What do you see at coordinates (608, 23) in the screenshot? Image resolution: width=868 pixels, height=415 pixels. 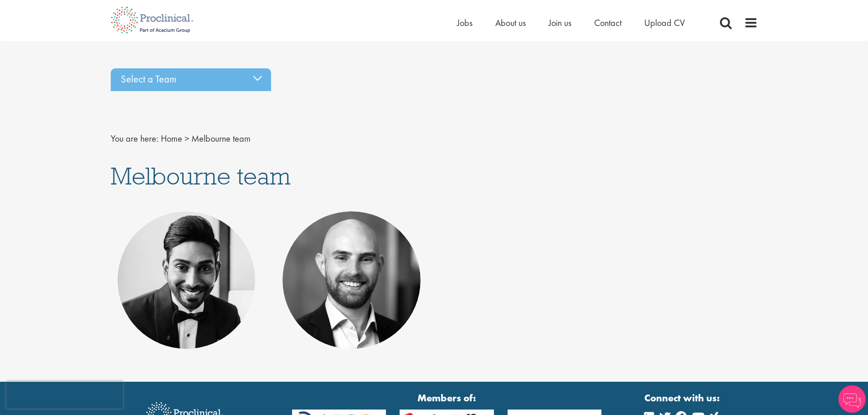 I see `span: Contact` at bounding box center [608, 23].